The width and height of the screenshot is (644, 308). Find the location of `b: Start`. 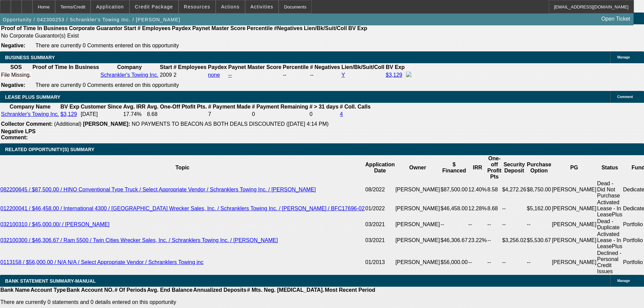

b: Start is located at coordinates (130, 28).